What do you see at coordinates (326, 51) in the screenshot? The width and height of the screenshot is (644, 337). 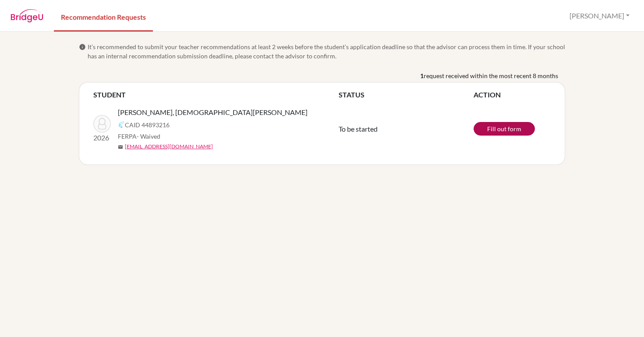 I see `span: It’s recommended to submit your teacher recommendations at least 2 weeks before the student’s app...` at bounding box center [326, 51].